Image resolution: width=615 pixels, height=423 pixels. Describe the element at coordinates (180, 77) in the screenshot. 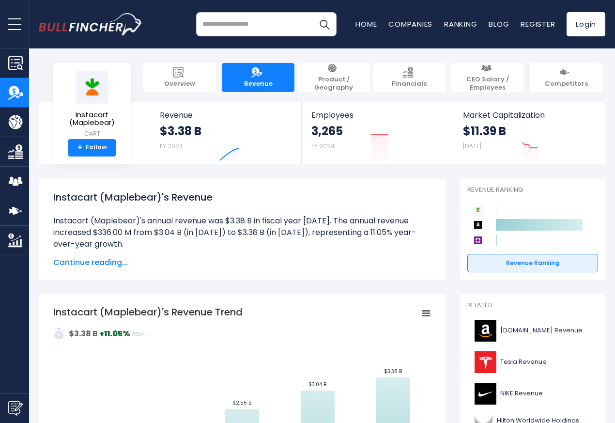

I see `a: Overview` at that location.